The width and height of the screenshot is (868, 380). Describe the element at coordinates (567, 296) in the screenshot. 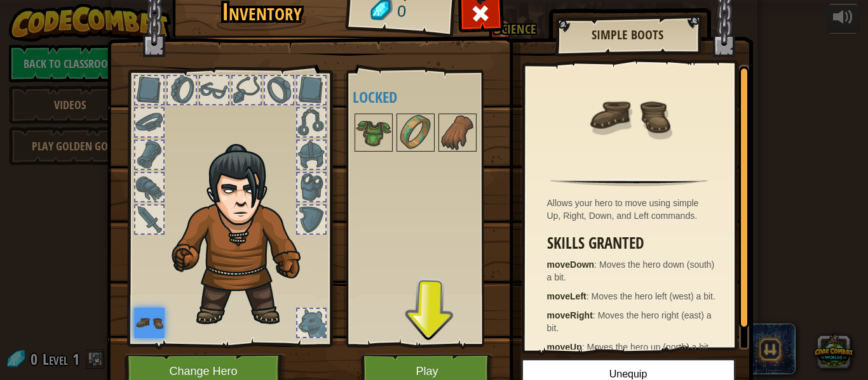

I see `strong: moveLeft` at that location.